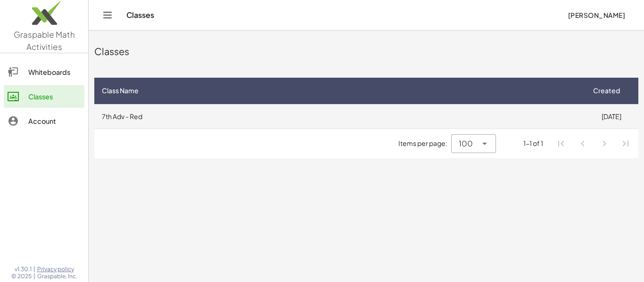 The image size is (644, 282). Describe the element at coordinates (44, 72) in the screenshot. I see `a: Whiteboards` at that location.